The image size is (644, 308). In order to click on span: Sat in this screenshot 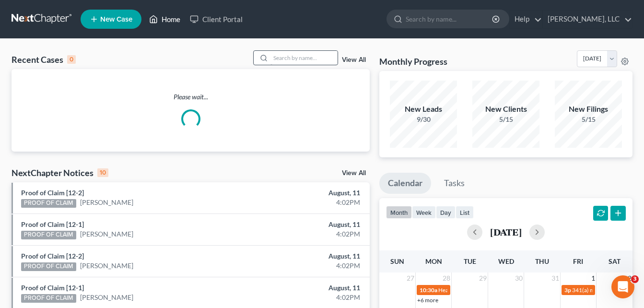, I will do `click(614, 261)`.